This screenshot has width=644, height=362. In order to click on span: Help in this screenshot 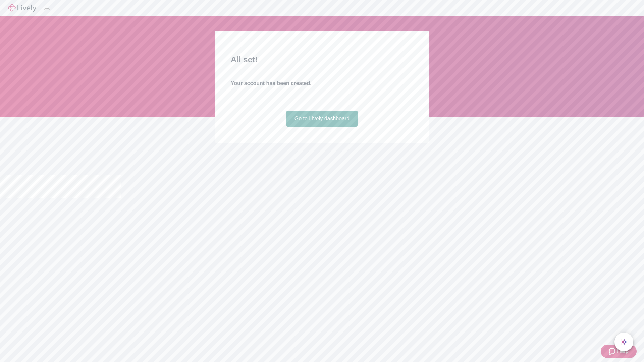, I will do `click(622, 351)`.